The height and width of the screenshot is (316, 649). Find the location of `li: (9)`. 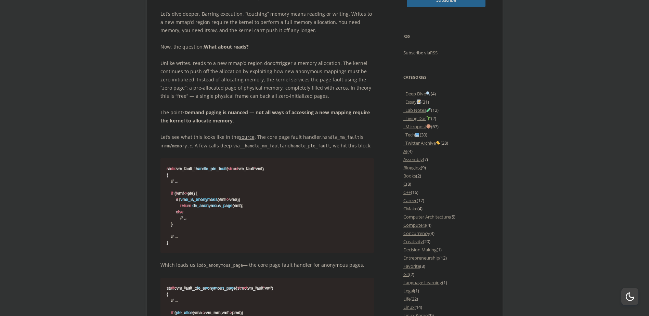

li: (9) is located at coordinates (446, 168).